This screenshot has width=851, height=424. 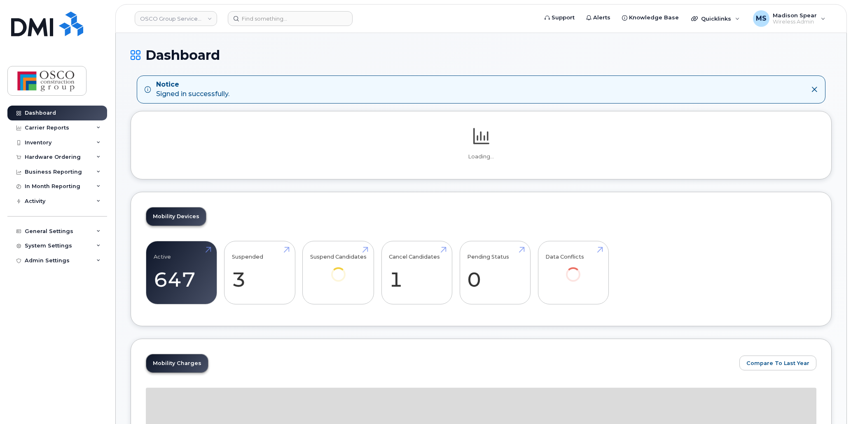 I want to click on a: Active 647, so click(x=181, y=272).